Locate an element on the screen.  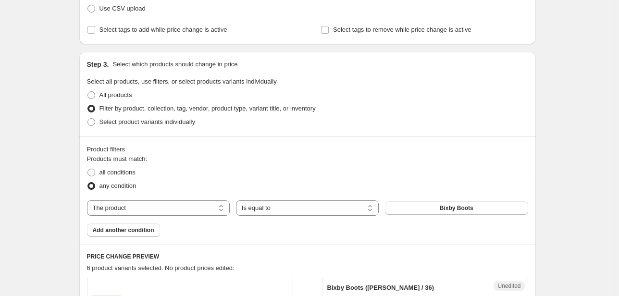
span: Unedited is located at coordinates (509, 286).